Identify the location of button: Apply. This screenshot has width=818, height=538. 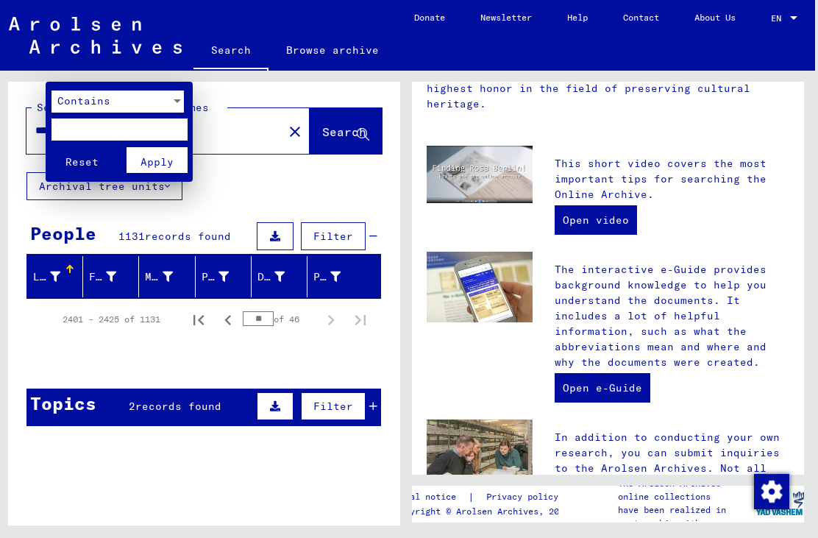
(157, 160).